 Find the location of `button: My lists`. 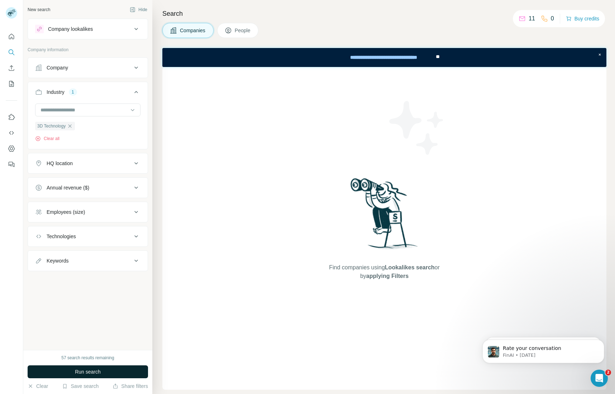

button: My lists is located at coordinates (11, 84).